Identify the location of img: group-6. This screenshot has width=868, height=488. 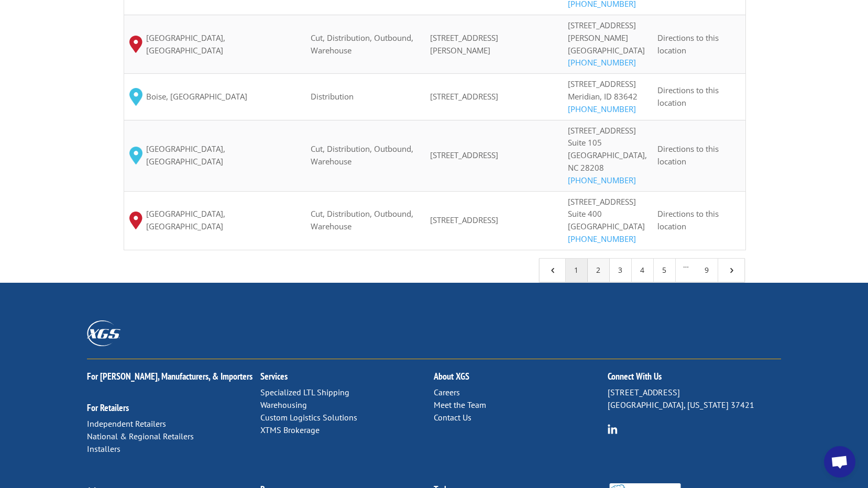
(613, 429).